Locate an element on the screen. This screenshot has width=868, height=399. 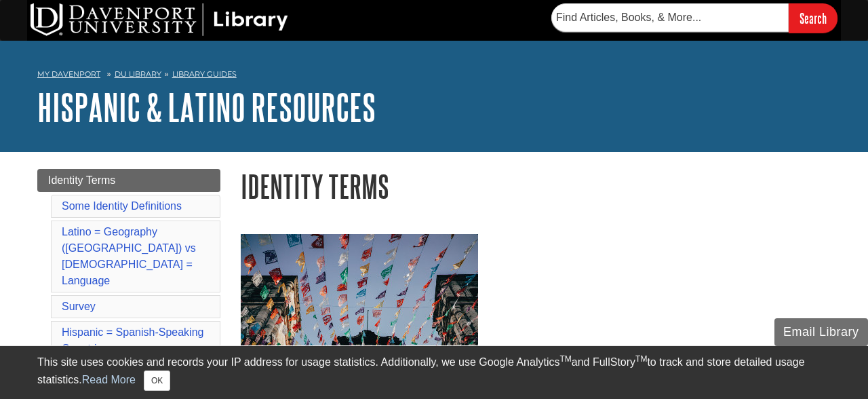
img: Dia de los Muertos Flags is located at coordinates (359, 313).